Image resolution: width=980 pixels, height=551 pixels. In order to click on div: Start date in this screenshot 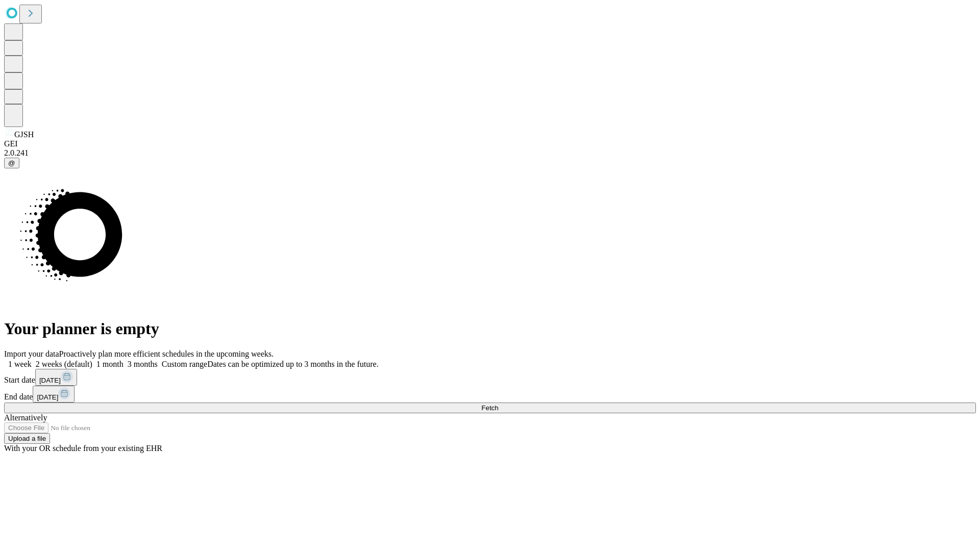, I will do `click(490, 377)`.